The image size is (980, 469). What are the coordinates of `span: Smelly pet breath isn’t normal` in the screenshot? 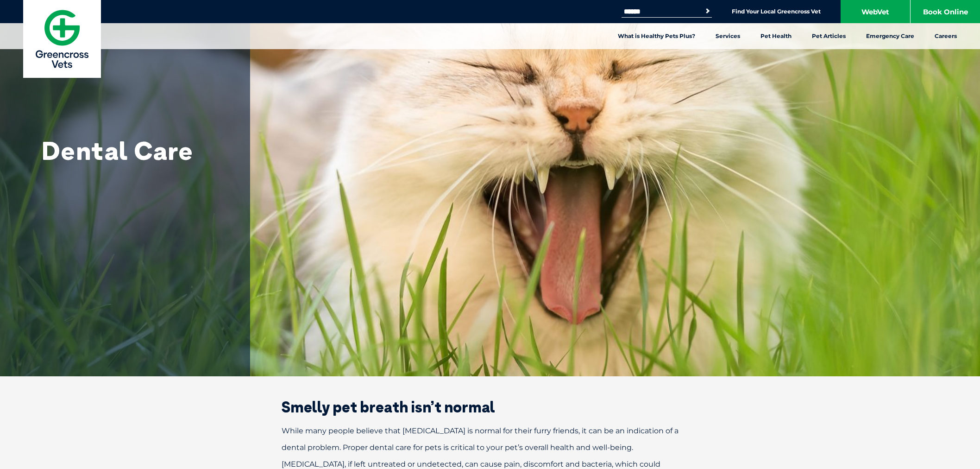 It's located at (388, 407).